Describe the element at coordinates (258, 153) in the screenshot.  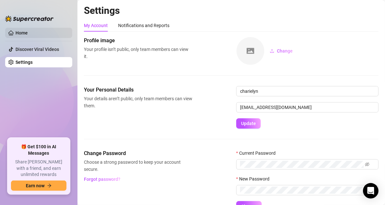
I see `label: Current Password` at that location.